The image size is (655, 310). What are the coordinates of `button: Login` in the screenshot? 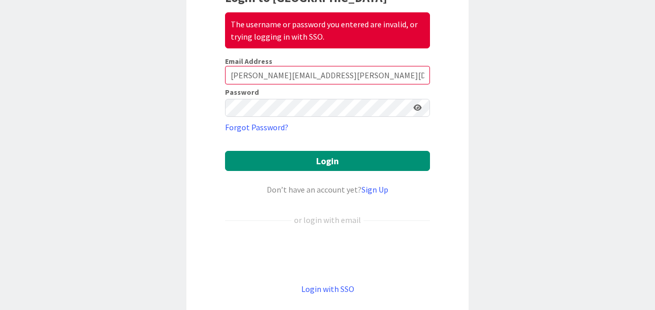 It's located at (328, 161).